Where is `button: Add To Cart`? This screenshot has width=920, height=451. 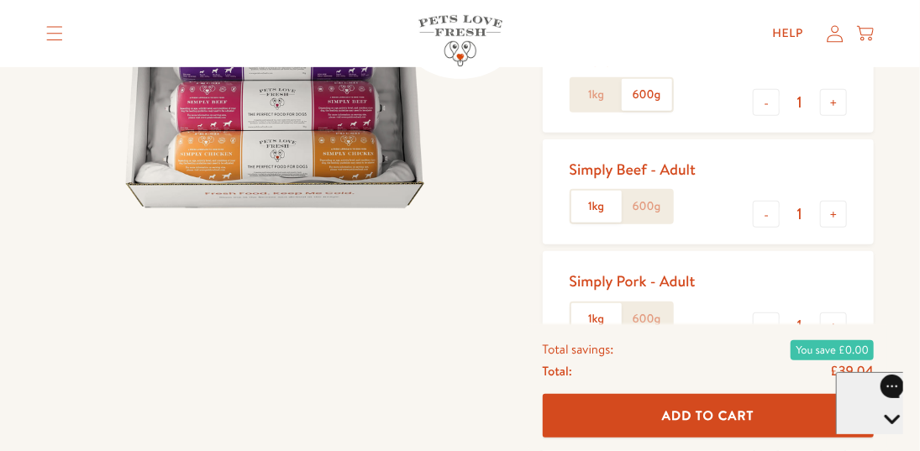
button: Add To Cart is located at coordinates (708, 416).